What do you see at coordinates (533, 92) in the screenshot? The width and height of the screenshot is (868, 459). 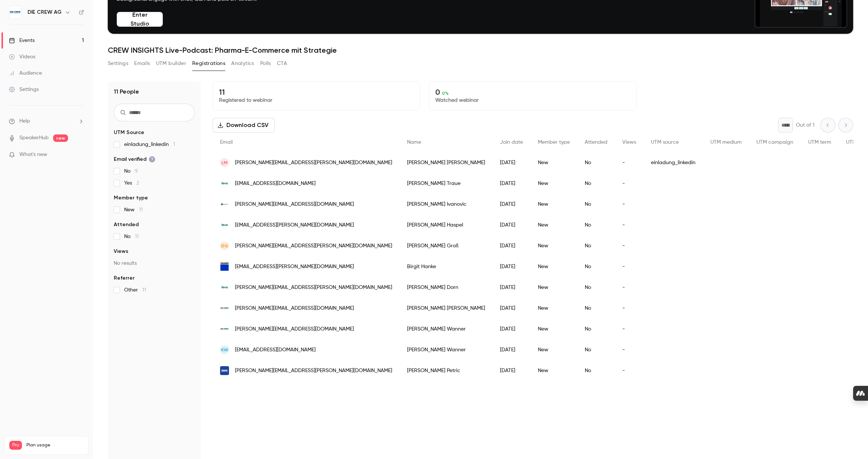 I see `p: 0` at bounding box center [533, 92].